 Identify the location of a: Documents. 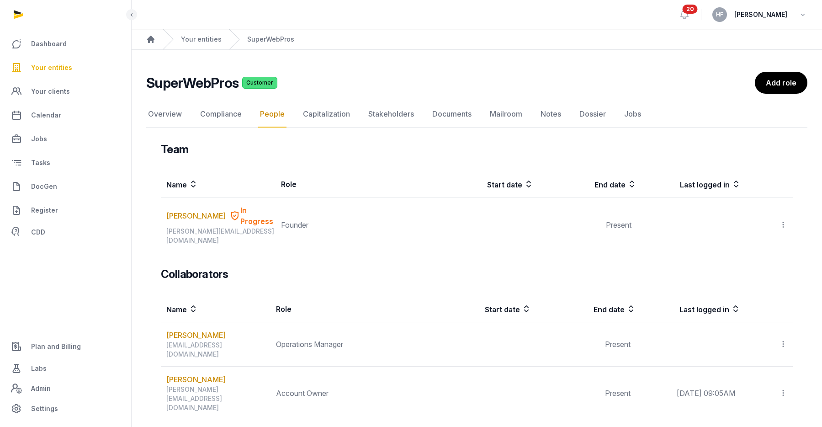
(452, 114).